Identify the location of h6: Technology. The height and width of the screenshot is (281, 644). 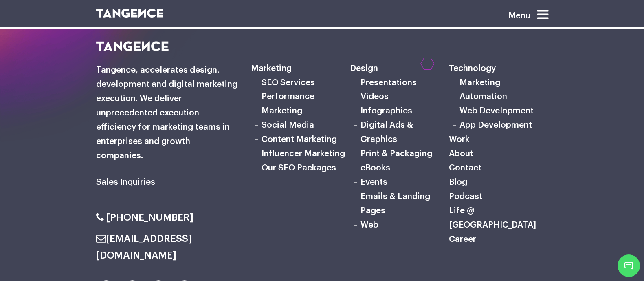
(498, 69).